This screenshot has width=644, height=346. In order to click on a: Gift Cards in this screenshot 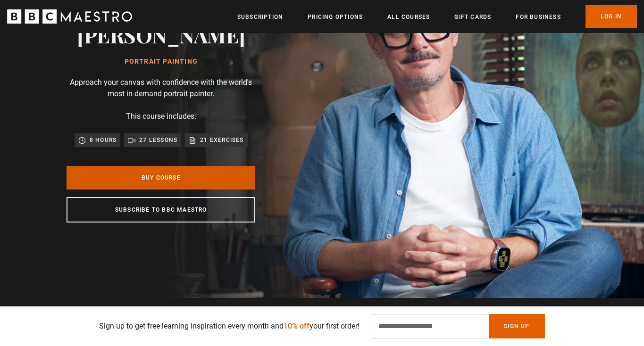, I will do `click(472, 17)`.